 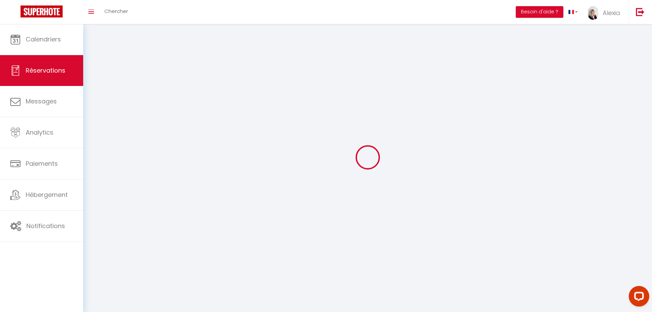 I want to click on span: Notifications, so click(x=46, y=225).